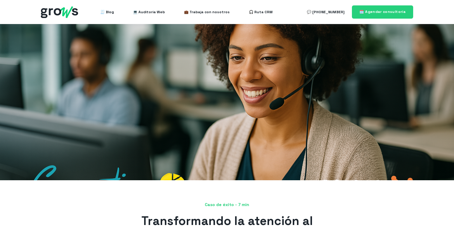 This screenshot has height=228, width=454. What do you see at coordinates (107, 12) in the screenshot?
I see `span: 🧾 Blog` at bounding box center [107, 12].